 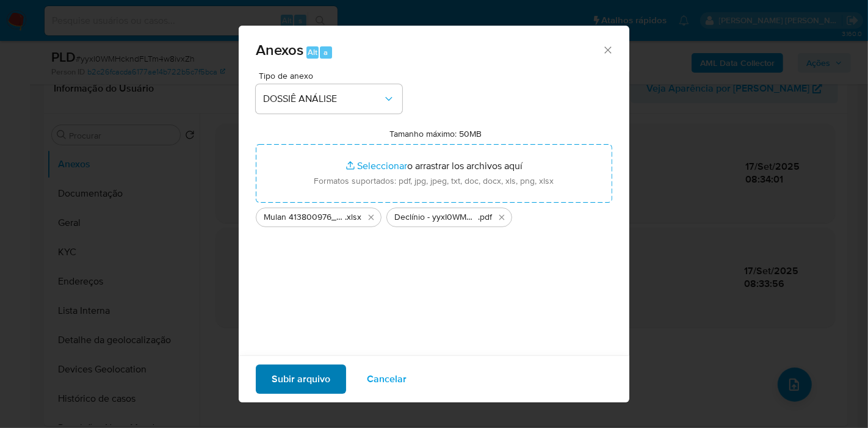 I want to click on button: DOSSIÊ ANÁLISE, so click(x=329, y=99).